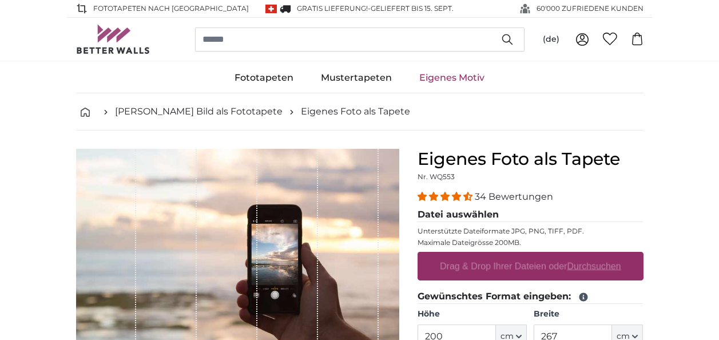 The image size is (719, 340). Describe the element at coordinates (589, 9) in the screenshot. I see `span: 60'000 ZUFRIEDENE KUNDEN` at that location.